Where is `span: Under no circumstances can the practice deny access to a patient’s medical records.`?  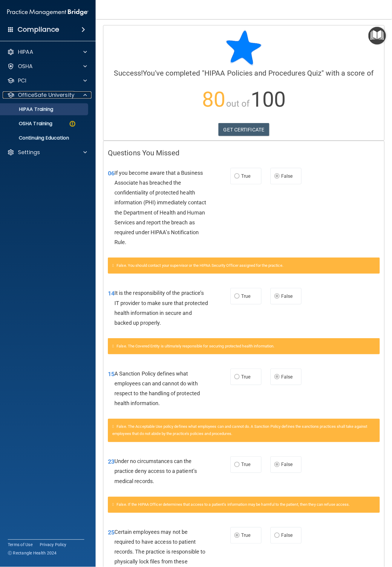
span: Under no circumstances can the practice deny access to a patient’s medical records. is located at coordinates (155, 471).